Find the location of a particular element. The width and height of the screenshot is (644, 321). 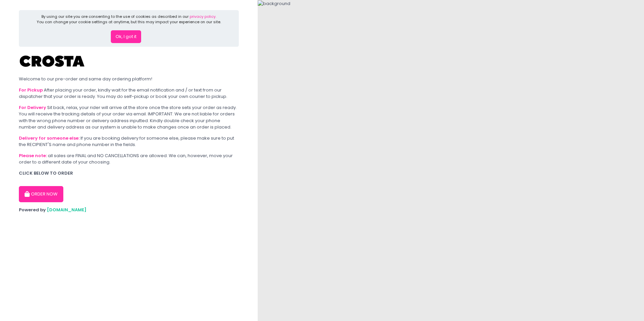

div: CLICK BELOW TO ORDER is located at coordinates (129, 173).